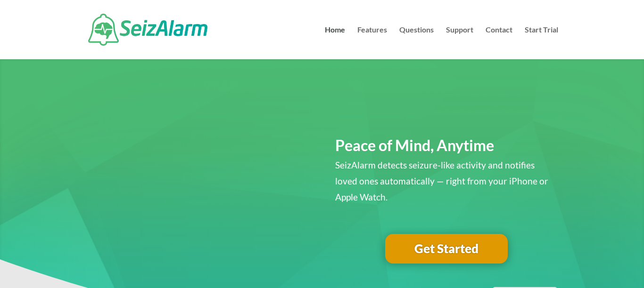 This screenshot has width=644, height=288. Describe the element at coordinates (414, 145) in the screenshot. I see `span: Peace of Mind, Anytime` at that location.